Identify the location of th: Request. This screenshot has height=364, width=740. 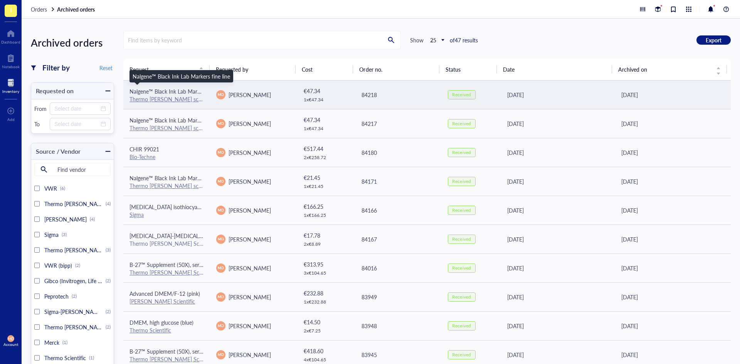
(167, 69).